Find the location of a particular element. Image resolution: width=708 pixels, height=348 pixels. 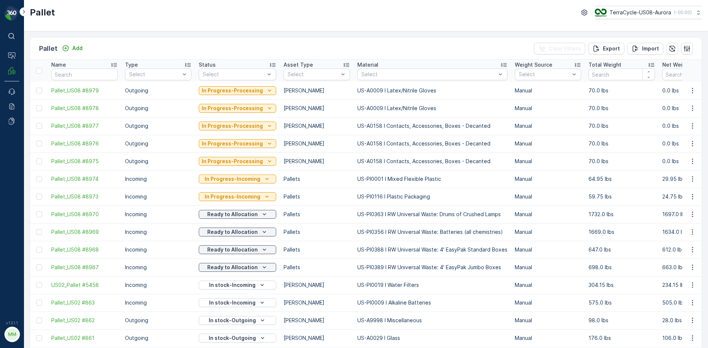

p: In stock-Incoming is located at coordinates (232, 285).